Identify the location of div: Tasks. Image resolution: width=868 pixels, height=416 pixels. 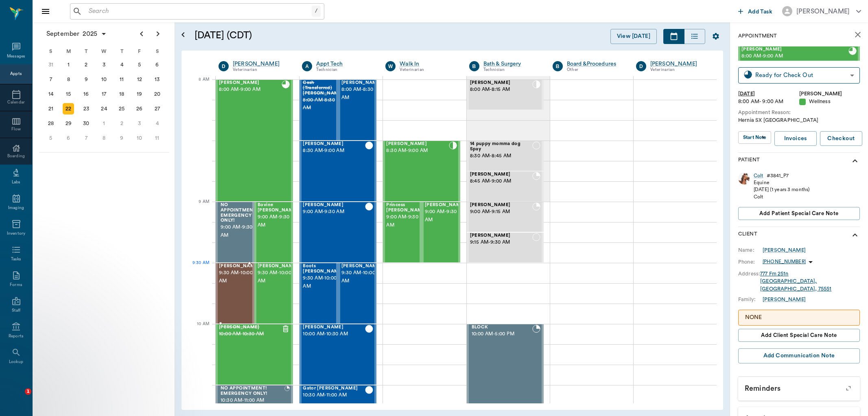
(16, 259).